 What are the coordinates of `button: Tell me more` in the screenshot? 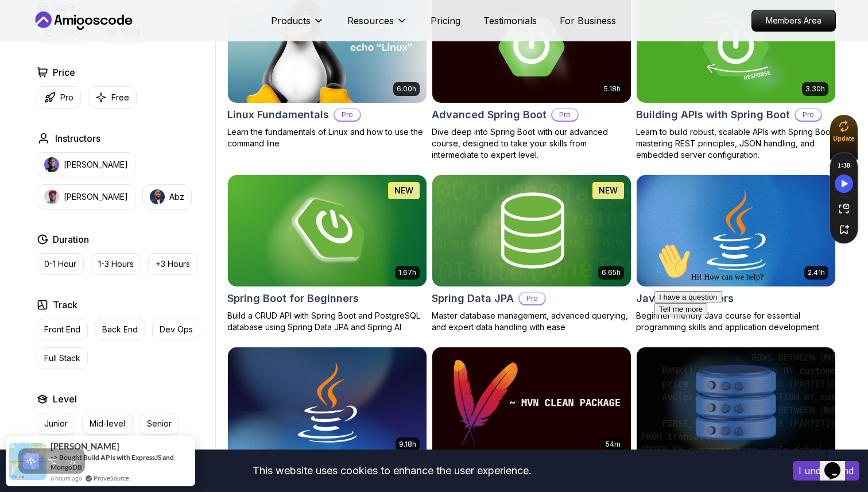 It's located at (31, 70).